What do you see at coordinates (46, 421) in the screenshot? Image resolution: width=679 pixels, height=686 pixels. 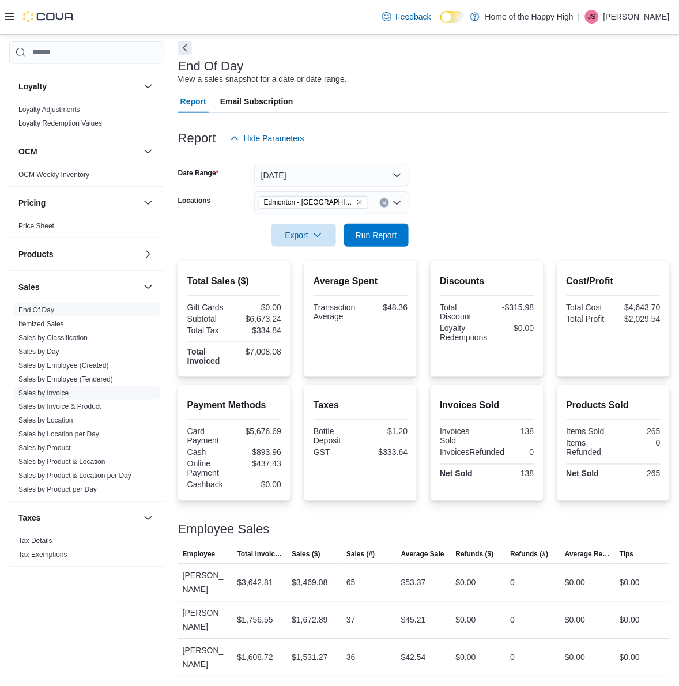 I see `span: Sales by Location` at bounding box center [46, 421].